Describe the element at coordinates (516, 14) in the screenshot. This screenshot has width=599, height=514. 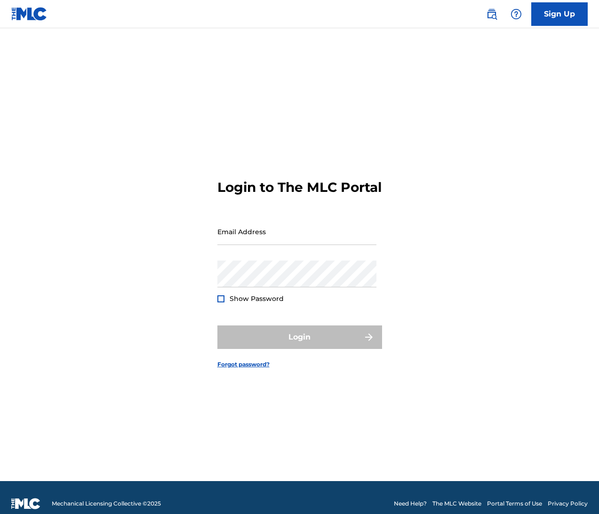
I see `div: Help` at that location.